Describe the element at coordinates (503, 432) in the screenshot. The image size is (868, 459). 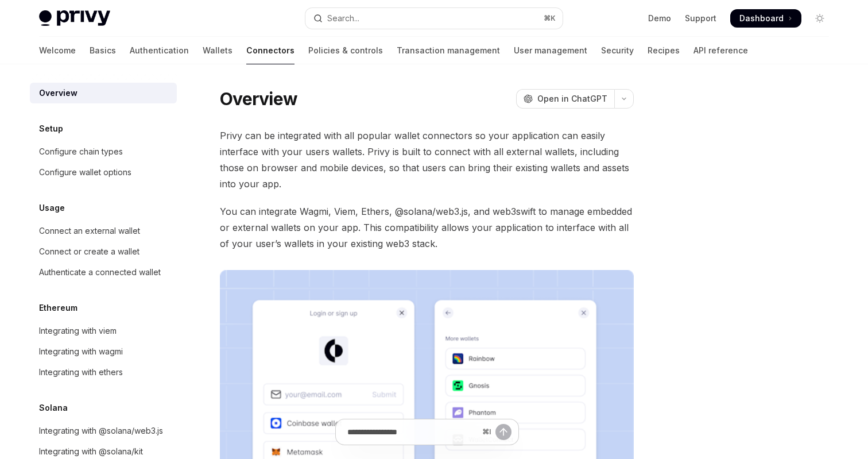
I see `button: Send message` at that location.